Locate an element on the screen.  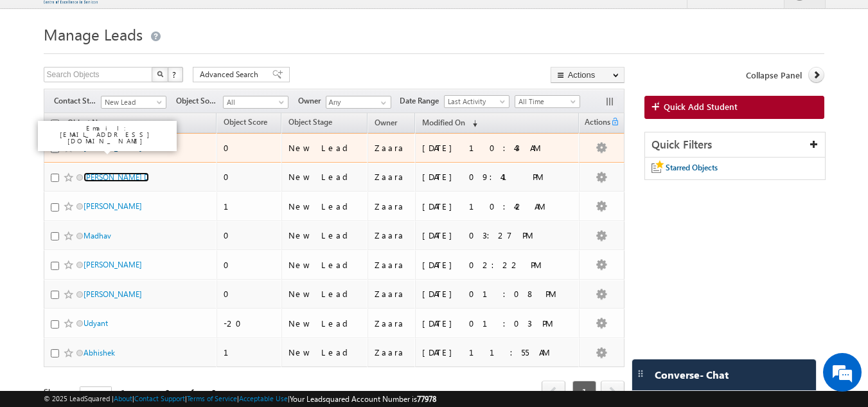
span: Object Score is located at coordinates (245, 121).